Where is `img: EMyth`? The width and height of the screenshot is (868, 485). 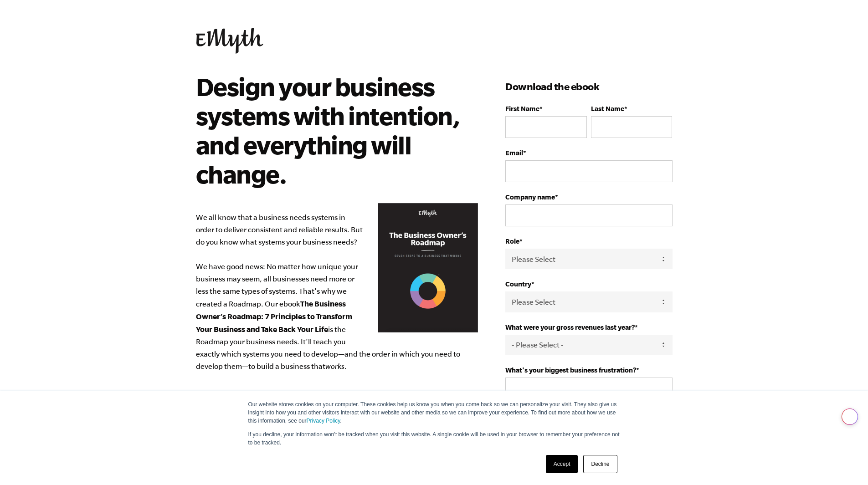
img: EMyth is located at coordinates (229, 41).